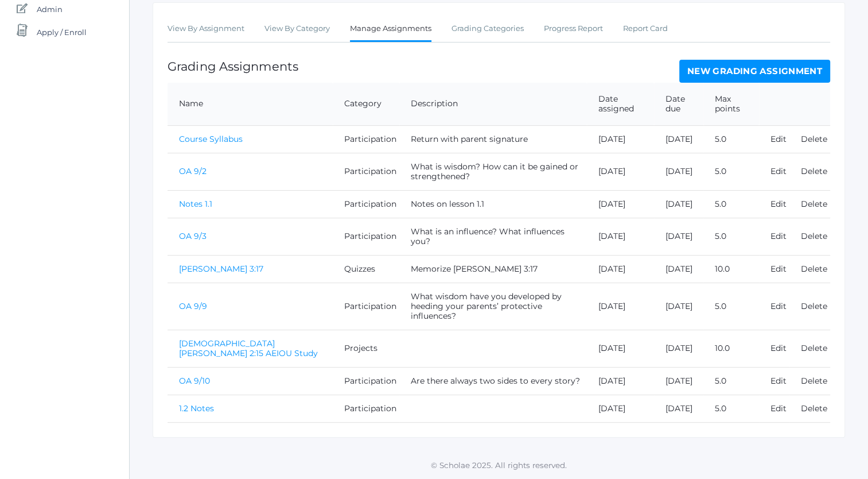  What do you see at coordinates (206, 29) in the screenshot?
I see `a: View By Assignment` at bounding box center [206, 29].